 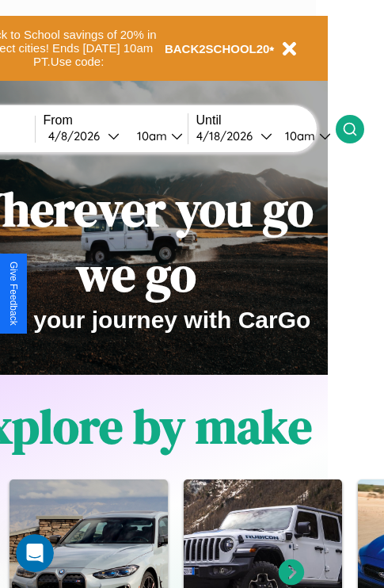 What do you see at coordinates (266, 120) in the screenshot?
I see `label: Until` at bounding box center [266, 120].